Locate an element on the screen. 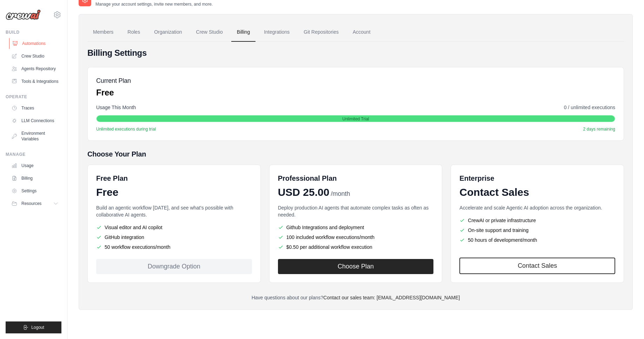 This screenshot has width=644, height=339. li: On-site support and training is located at coordinates (537, 230).